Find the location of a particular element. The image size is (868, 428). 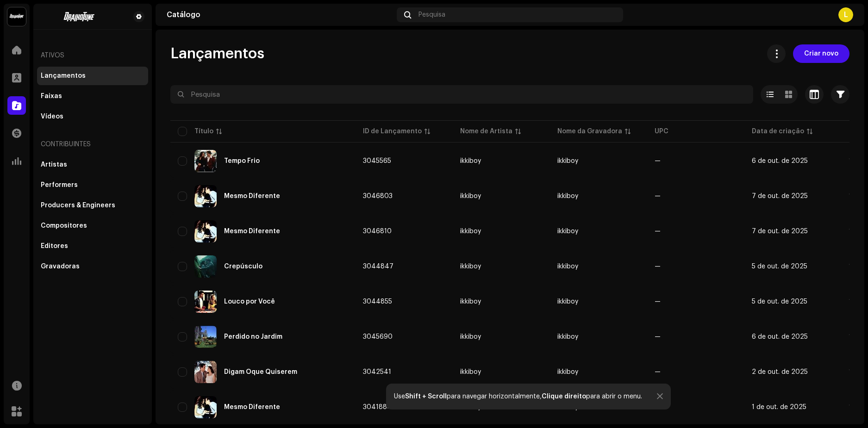

re-m-nav-item: Faixas is located at coordinates (93, 96).